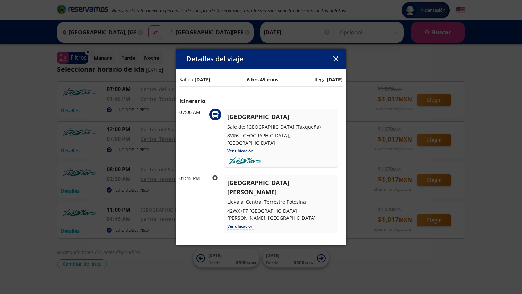 This screenshot has width=522, height=294. I want to click on p: 6 hrs 45 mins, so click(263, 79).